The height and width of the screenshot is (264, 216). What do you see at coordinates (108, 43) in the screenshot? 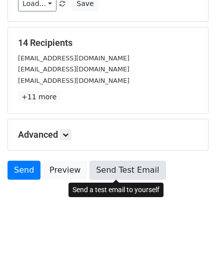
I see `h5: 14 Recipients` at bounding box center [108, 43].